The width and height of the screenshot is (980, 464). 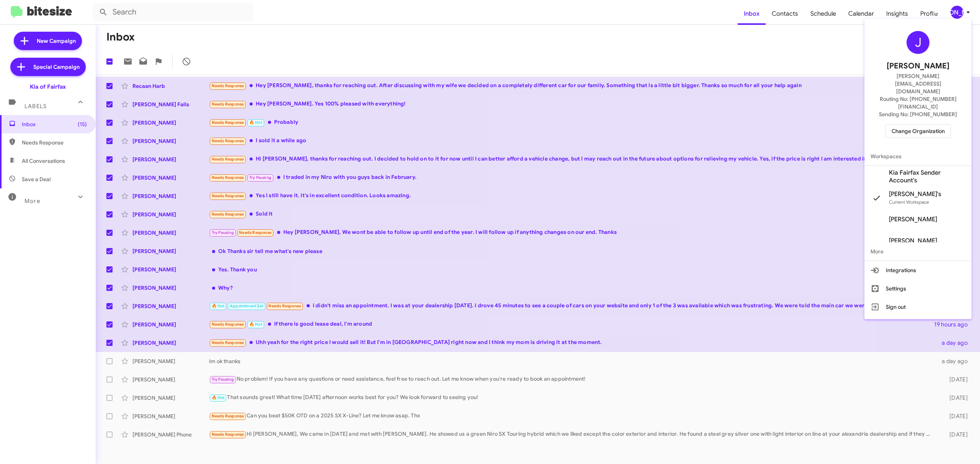 I want to click on span: Current Workspace, so click(x=908, y=202).